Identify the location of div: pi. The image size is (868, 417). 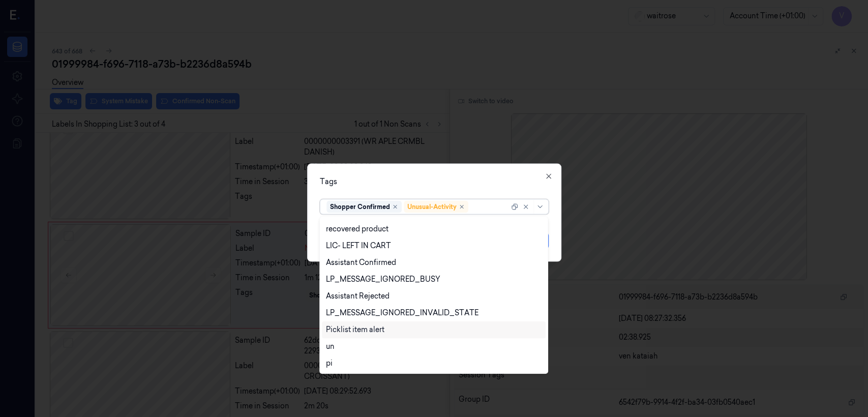
(329, 363).